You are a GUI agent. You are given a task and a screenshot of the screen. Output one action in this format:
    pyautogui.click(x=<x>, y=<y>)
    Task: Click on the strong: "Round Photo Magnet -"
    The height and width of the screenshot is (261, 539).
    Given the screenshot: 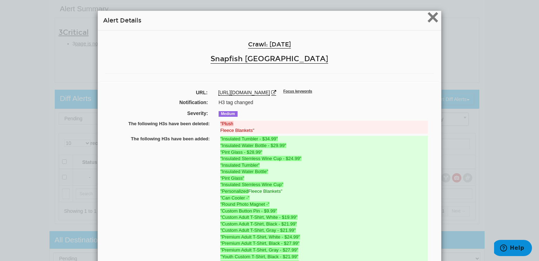 What is the action you would take?
    pyautogui.click(x=245, y=204)
    